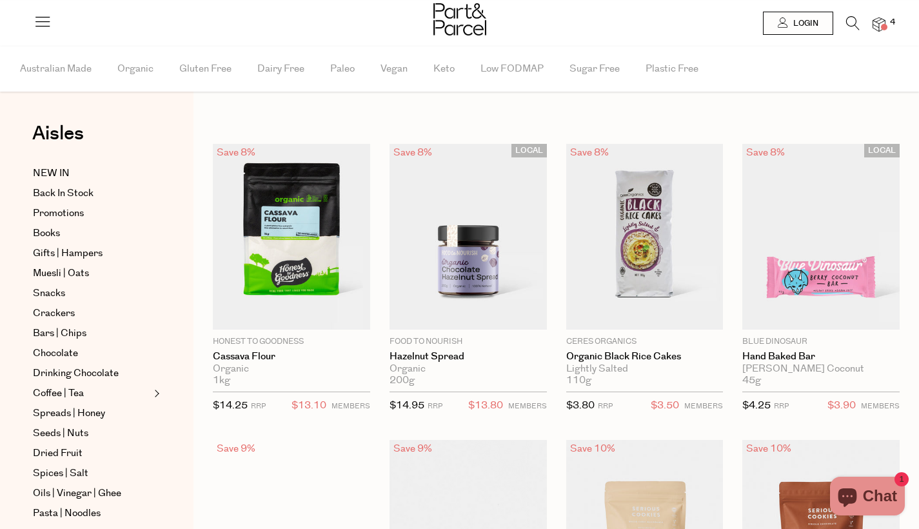 This screenshot has height=529, width=919. Describe the element at coordinates (59, 334) in the screenshot. I see `span: Bars | Chips` at that location.